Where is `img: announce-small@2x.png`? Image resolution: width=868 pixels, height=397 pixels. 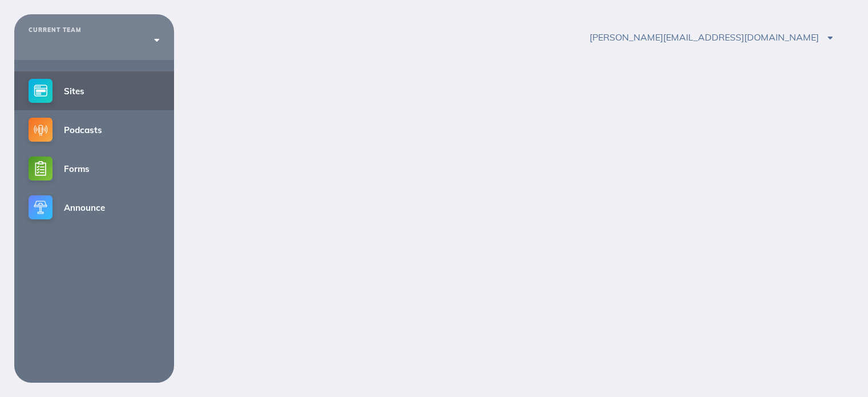 img: announce-small@2x.png is located at coordinates (41, 207).